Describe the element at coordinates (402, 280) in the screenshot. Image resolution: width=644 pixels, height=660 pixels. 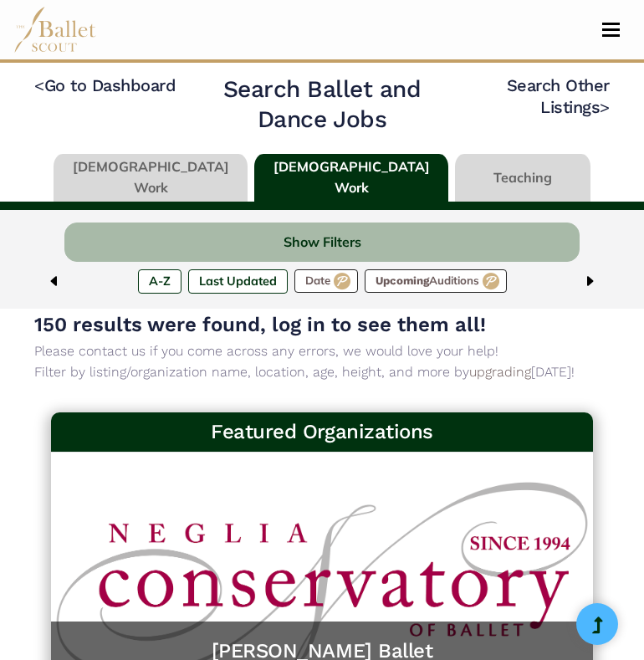
I see `span: Upcoming` at that location.